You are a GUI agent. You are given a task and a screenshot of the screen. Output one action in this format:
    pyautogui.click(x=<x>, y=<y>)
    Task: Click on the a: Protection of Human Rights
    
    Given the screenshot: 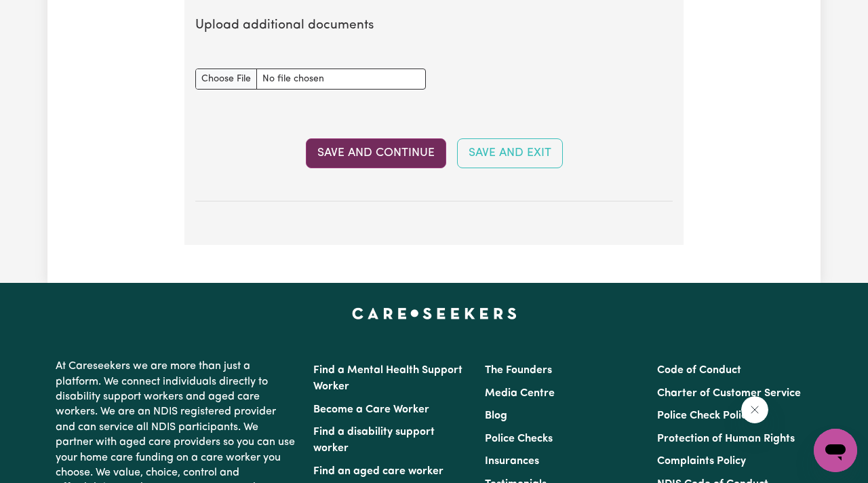 What is the action you would take?
    pyautogui.click(x=725, y=438)
    